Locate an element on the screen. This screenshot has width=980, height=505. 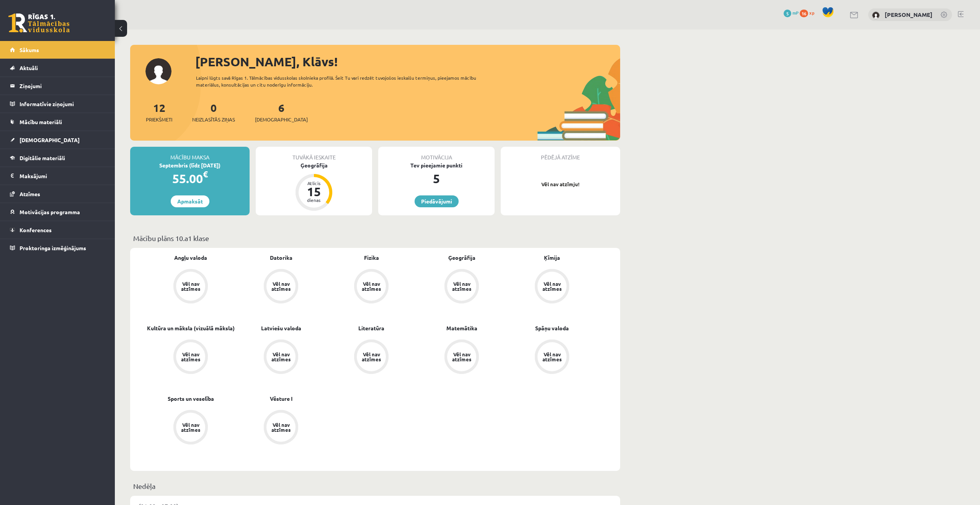
span: Mācību materiāli is located at coordinates (41, 122).